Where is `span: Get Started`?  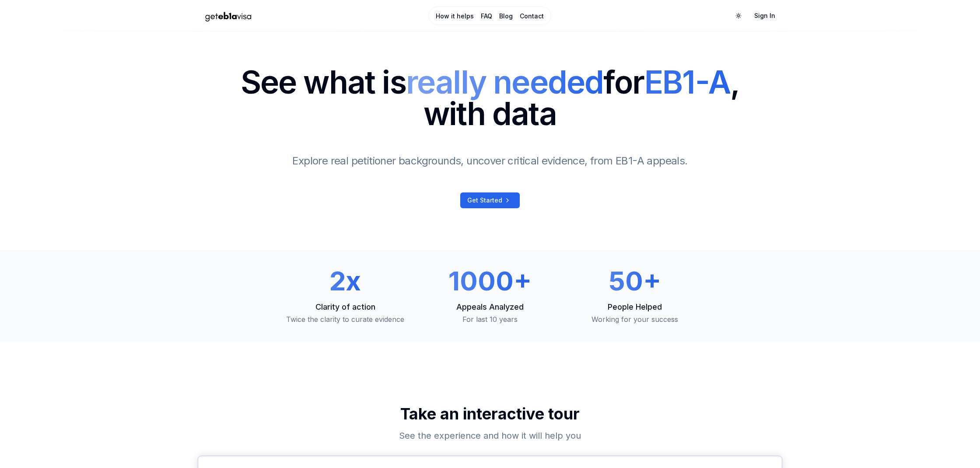 span: Get Started is located at coordinates (485, 200).